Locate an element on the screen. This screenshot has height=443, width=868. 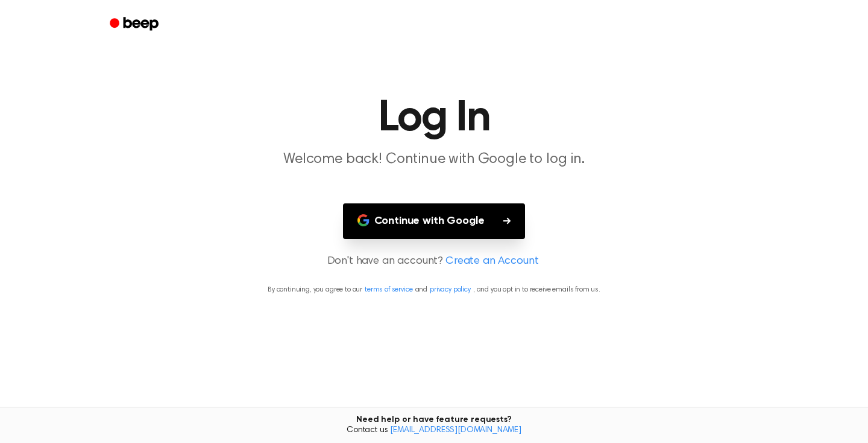
h1: Log In is located at coordinates (434, 118).